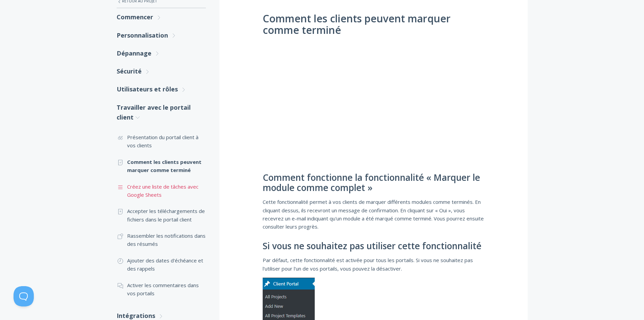 This screenshot has height=320, width=644. Describe the element at coordinates (161, 71) in the screenshot. I see `a: Sécurité` at that location.